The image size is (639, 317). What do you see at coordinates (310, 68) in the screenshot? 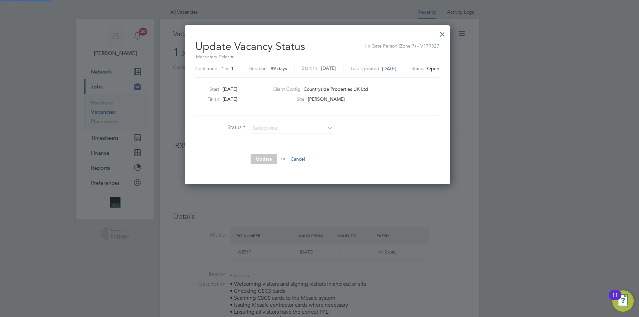
I see `label: Start In` at bounding box center [310, 68].